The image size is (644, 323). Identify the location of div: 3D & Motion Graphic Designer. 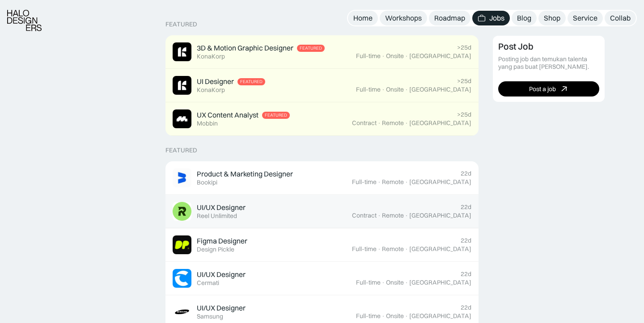
(245, 48).